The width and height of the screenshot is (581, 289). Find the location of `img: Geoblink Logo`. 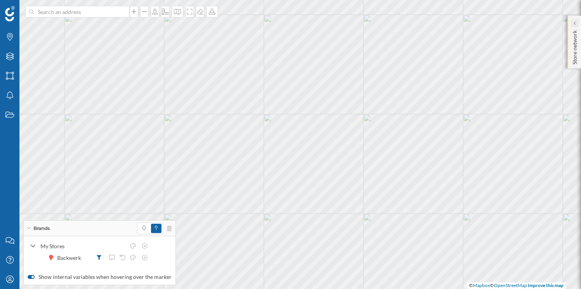

img: Geoblink Logo is located at coordinates (10, 14).